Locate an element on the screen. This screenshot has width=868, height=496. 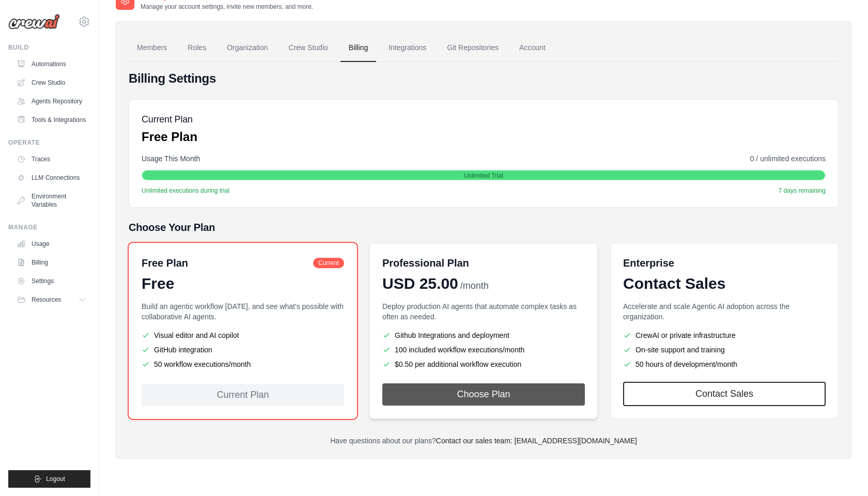
span: Logout is located at coordinates (55, 479).